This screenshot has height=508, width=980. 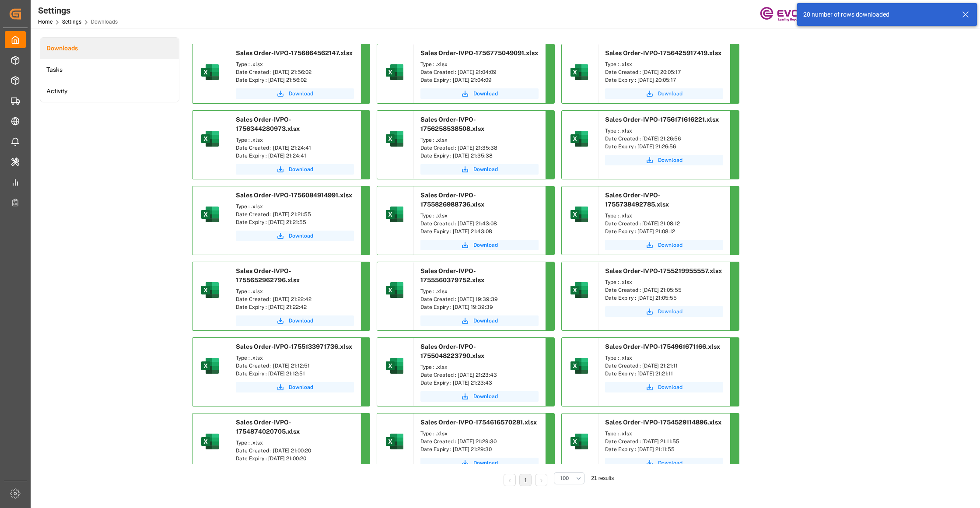 I want to click on span: Sales Order-IVPO-1756344280973.xlsx, so click(x=267, y=124).